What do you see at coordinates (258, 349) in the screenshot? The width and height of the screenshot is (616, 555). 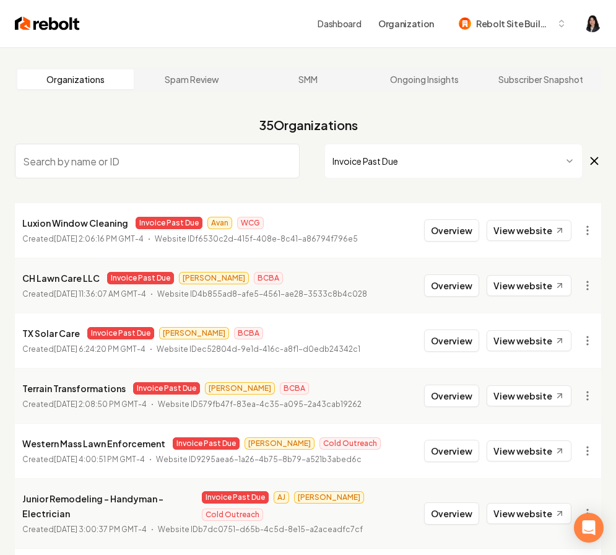 I see `p: Website ID ec52804d-9e1d-416c-a8f1-d0edb24342c1` at bounding box center [258, 349].